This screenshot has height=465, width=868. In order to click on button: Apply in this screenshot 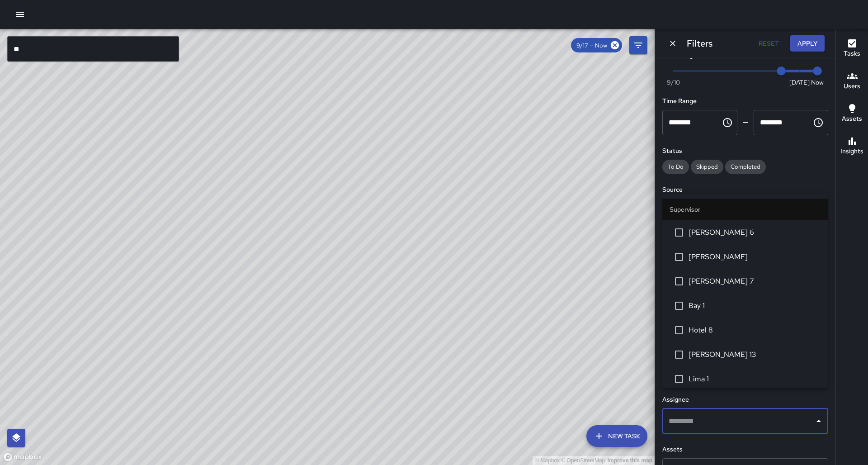, I will do `click(808, 44)`.